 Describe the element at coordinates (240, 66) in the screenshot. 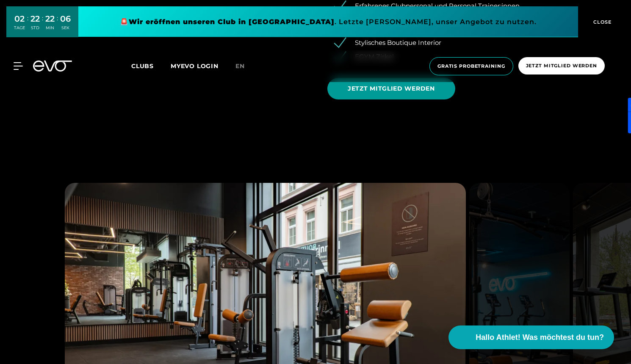

I see `span: en` at that location.